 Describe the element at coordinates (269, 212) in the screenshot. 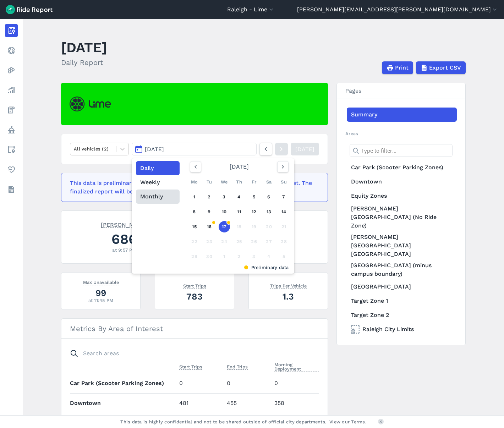

I see `a: 13` at that location.